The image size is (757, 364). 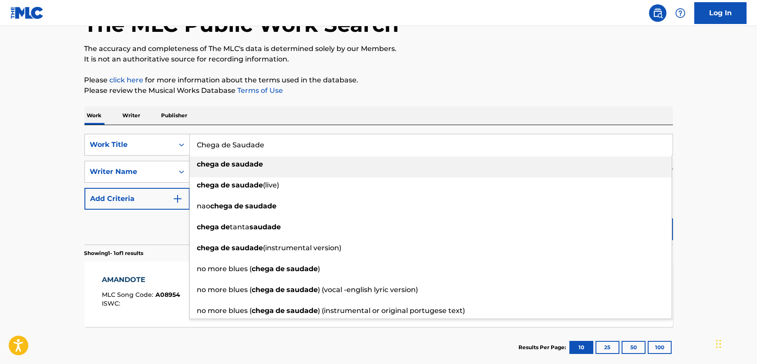 I want to click on div: AMANDOTE, so click(x=141, y=280).